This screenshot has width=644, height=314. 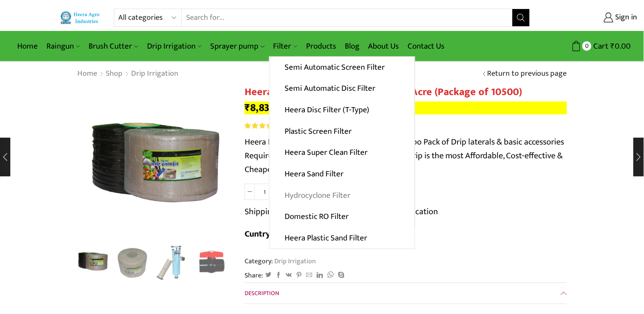 I want to click on input: Product quantity, so click(x=265, y=192).